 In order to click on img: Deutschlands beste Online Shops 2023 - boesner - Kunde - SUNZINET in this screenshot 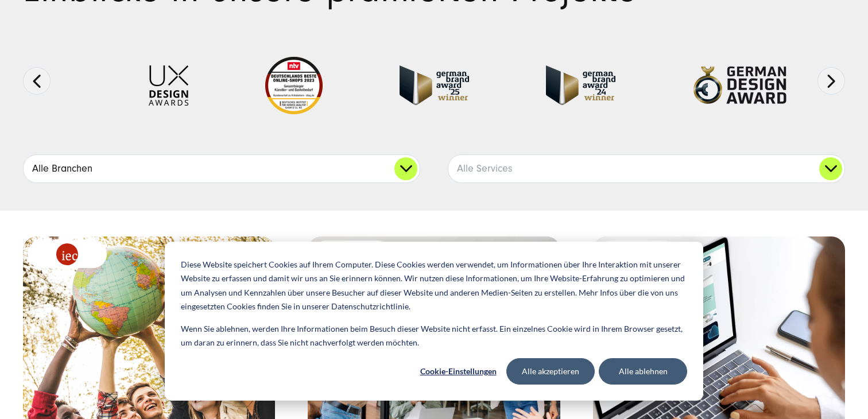, I will do `click(294, 85)`.